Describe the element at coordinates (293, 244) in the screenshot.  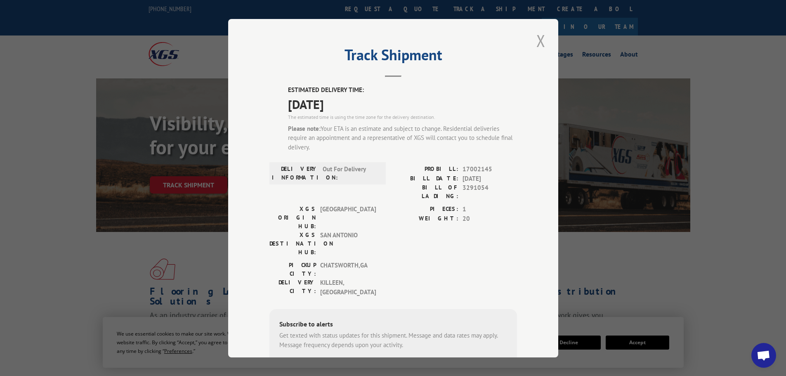
I see `label: XGS DESTINATION HUB:` at that location.